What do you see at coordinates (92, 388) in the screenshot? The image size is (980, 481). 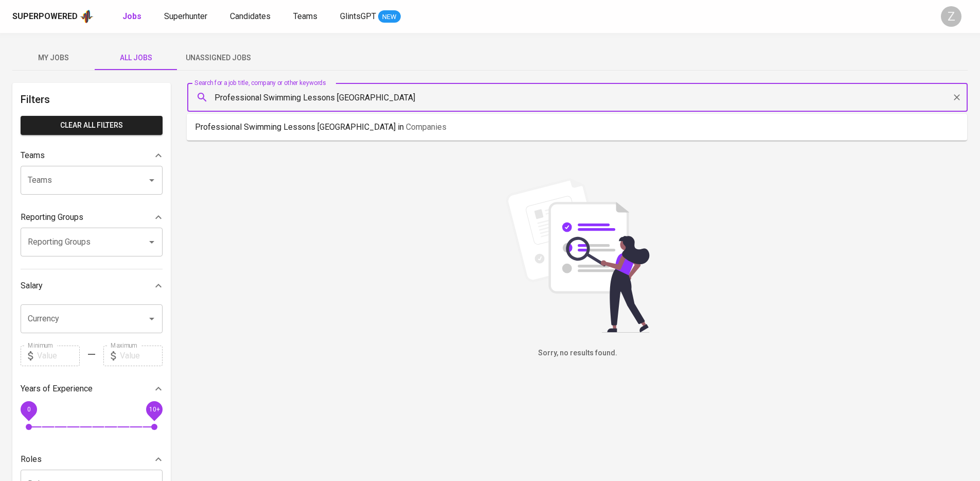 I see `div: Years of Experience` at bounding box center [92, 388].